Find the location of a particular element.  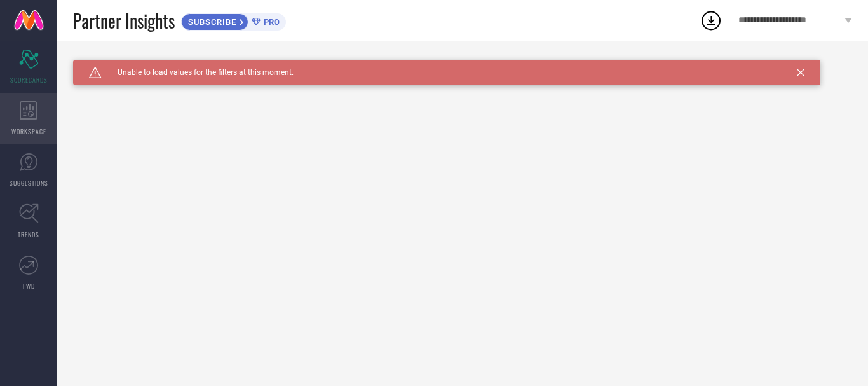

span: Partner Insights is located at coordinates (124, 21).